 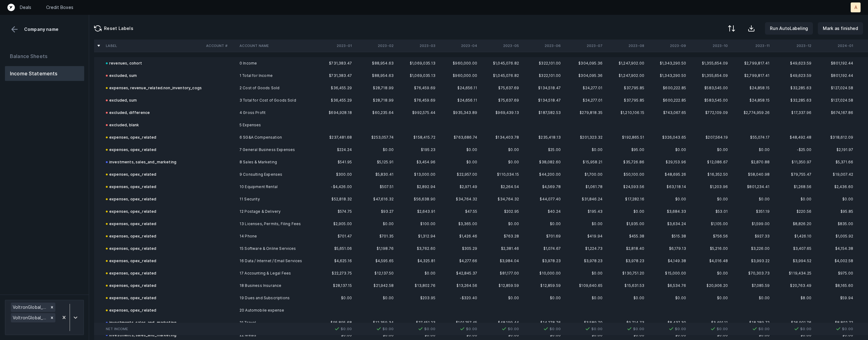 I want to click on td: $763,686.74, so click(x=458, y=138).